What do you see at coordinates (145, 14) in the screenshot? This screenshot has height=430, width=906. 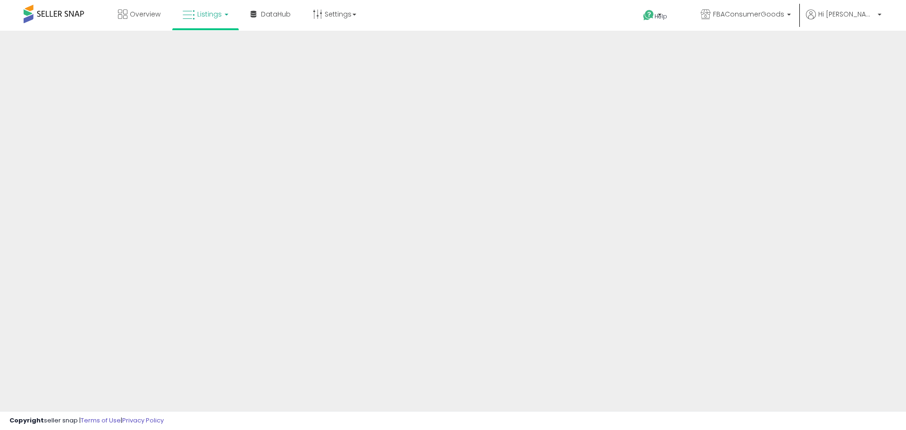 I see `span: Overview` at bounding box center [145, 14].